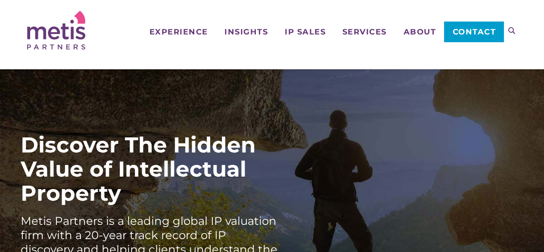 This screenshot has height=252, width=544. I want to click on span: Services, so click(365, 32).